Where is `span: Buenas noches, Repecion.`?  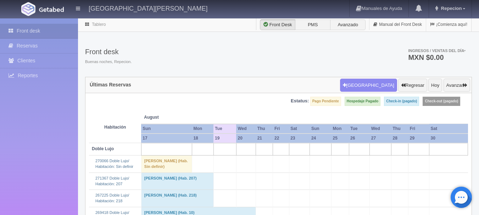 span: Buenas noches, Repecion. is located at coordinates (108, 62).